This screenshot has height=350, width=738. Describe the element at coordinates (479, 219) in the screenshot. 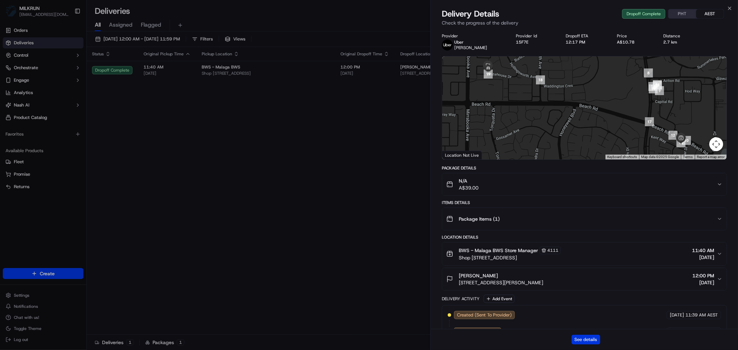

I see `span: Package Items ( 1 )` at that location.